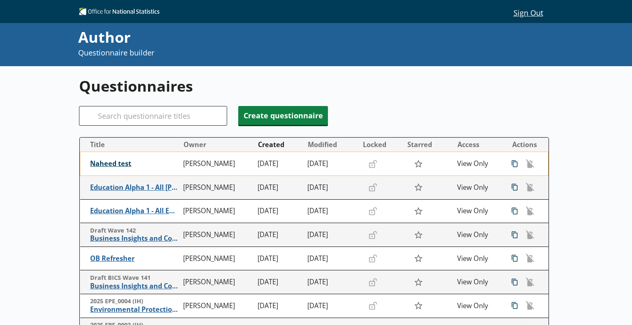 This screenshot has width=632, height=325. Describe the element at coordinates (279, 145) in the screenshot. I see `button: Created` at that location.